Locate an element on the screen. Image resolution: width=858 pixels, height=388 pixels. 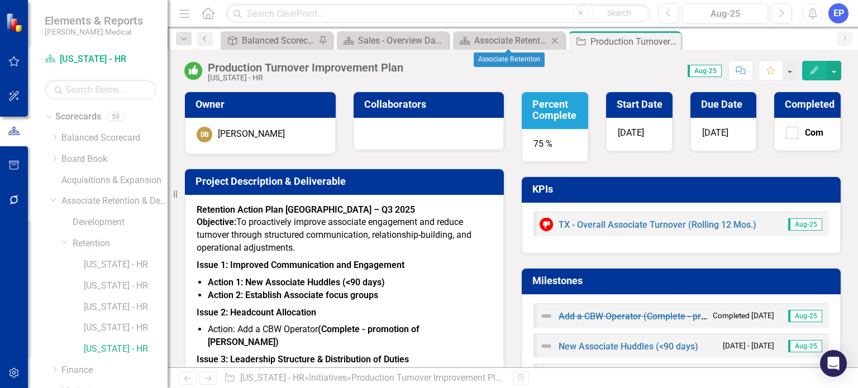
a: Balanced Scorecard (Daily Huddle) is located at coordinates (269, 40).